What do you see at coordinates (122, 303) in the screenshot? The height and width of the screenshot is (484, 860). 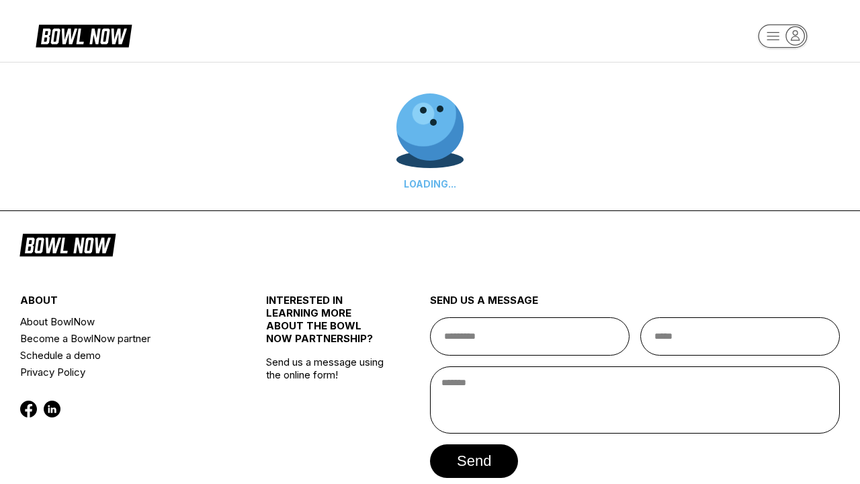 I see `div: about` at bounding box center [122, 303].